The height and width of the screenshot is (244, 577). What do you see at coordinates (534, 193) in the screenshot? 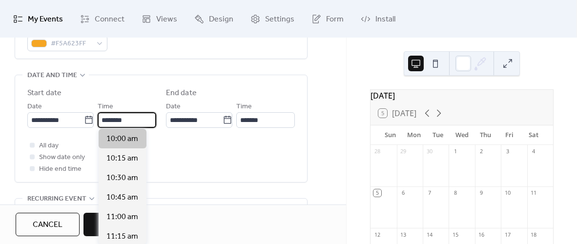
I see `div: 11` at bounding box center [534, 193].